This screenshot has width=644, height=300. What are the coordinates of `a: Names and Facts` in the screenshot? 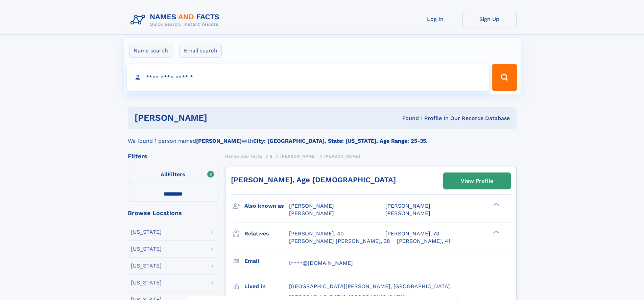 It's located at (244, 156).